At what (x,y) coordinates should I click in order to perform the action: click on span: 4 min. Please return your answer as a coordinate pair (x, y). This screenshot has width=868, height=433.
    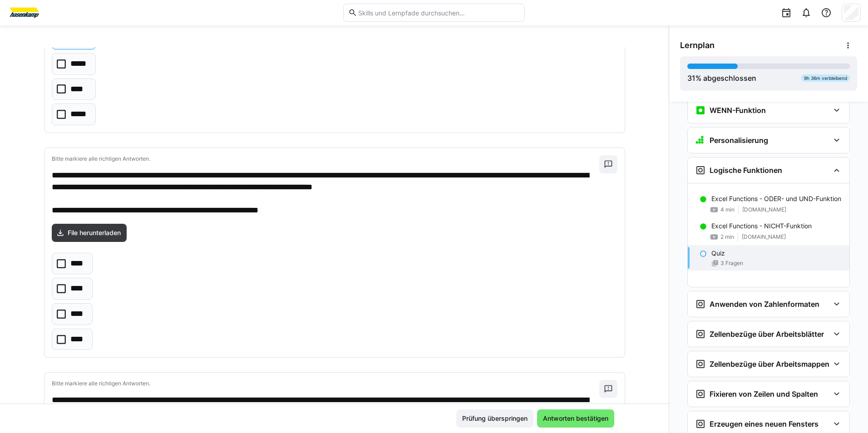
    Looking at the image, I should click on (727, 210).